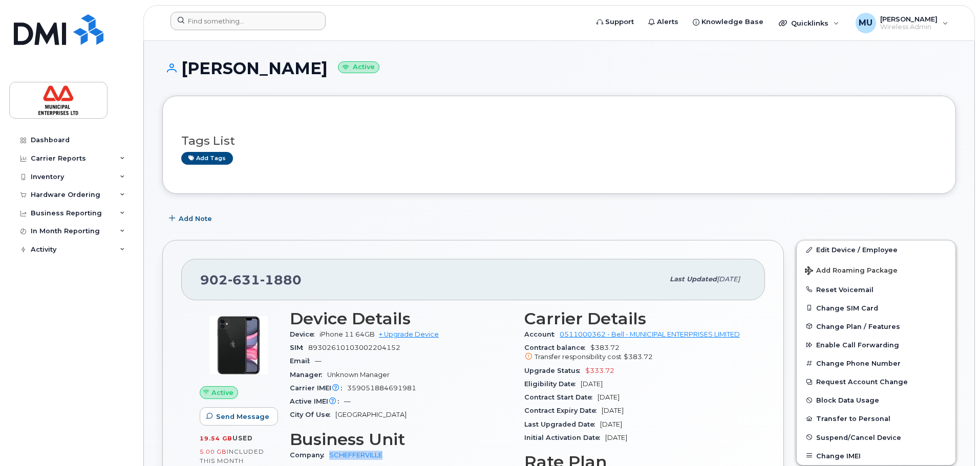 This screenshot has height=466, width=980. Describe the element at coordinates (877, 364) in the screenshot. I see `button: Change Phone Number` at that location.